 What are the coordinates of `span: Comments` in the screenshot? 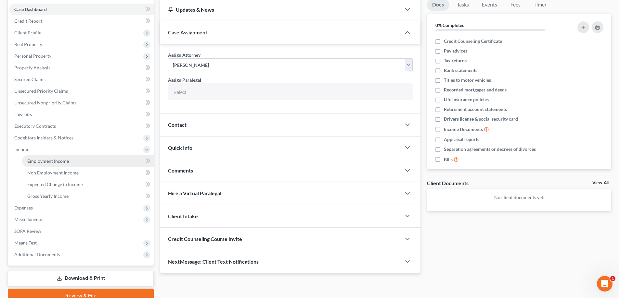 It's located at (180, 170).